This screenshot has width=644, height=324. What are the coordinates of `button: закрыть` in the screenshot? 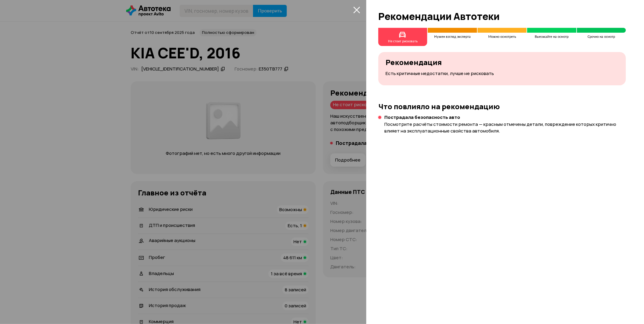 It's located at (357, 10).